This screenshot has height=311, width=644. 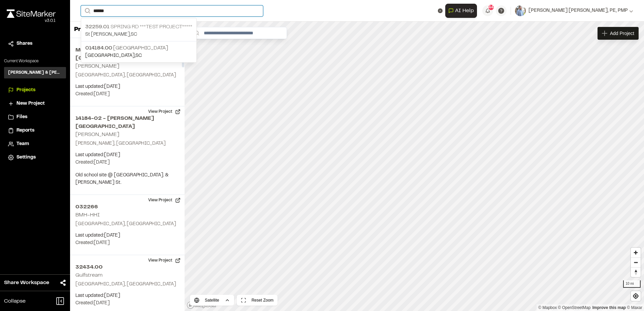 What do you see at coordinates (23, 144) in the screenshot?
I see `span: Team` at bounding box center [23, 144].